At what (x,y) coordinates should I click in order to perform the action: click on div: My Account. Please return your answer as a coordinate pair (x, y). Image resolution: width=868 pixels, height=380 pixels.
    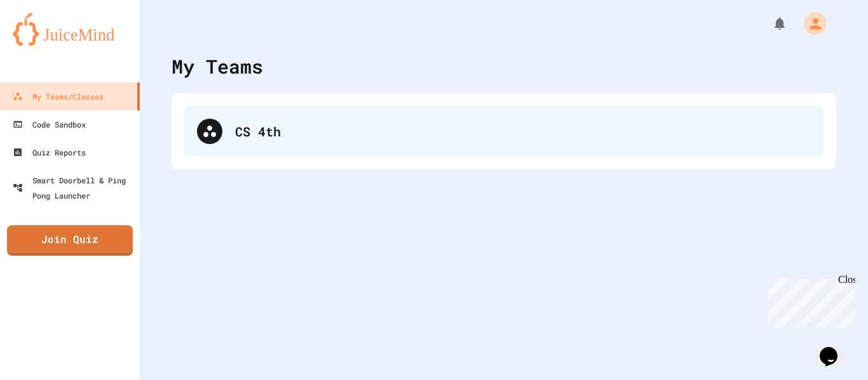
    Looking at the image, I should click on (810, 24).